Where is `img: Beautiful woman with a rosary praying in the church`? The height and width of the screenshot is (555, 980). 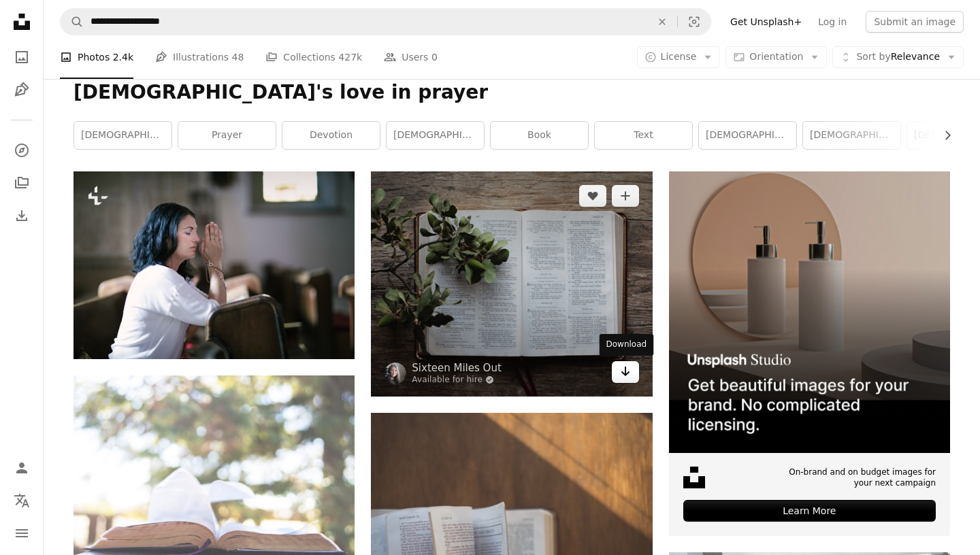
img: Beautiful woman with a rosary praying in the church is located at coordinates (213, 265).